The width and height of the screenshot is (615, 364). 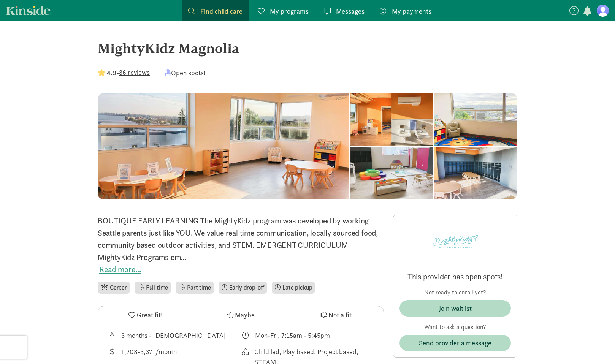 What do you see at coordinates (120, 269) in the screenshot?
I see `button: Read more...` at bounding box center [120, 269].